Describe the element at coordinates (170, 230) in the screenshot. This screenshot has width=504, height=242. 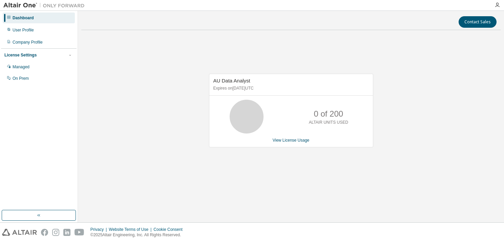
I see `div: Cookie Consent` at that location.